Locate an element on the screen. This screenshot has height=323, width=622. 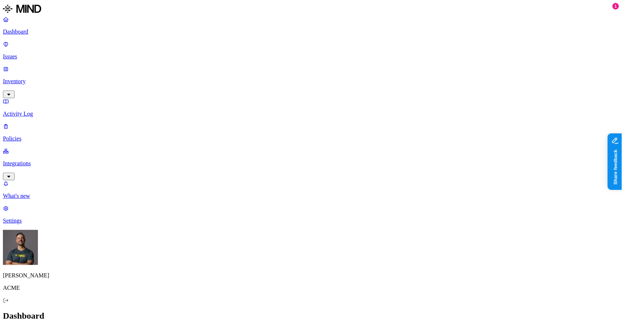
p: What's new is located at coordinates (311, 196).